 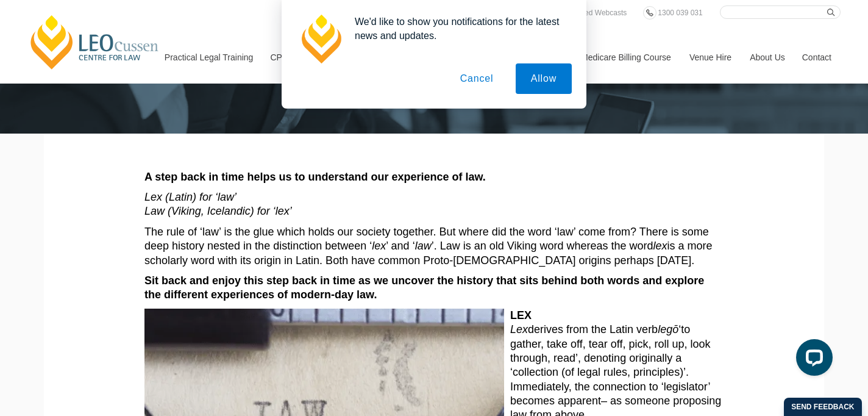 I want to click on em: law, so click(x=423, y=246).